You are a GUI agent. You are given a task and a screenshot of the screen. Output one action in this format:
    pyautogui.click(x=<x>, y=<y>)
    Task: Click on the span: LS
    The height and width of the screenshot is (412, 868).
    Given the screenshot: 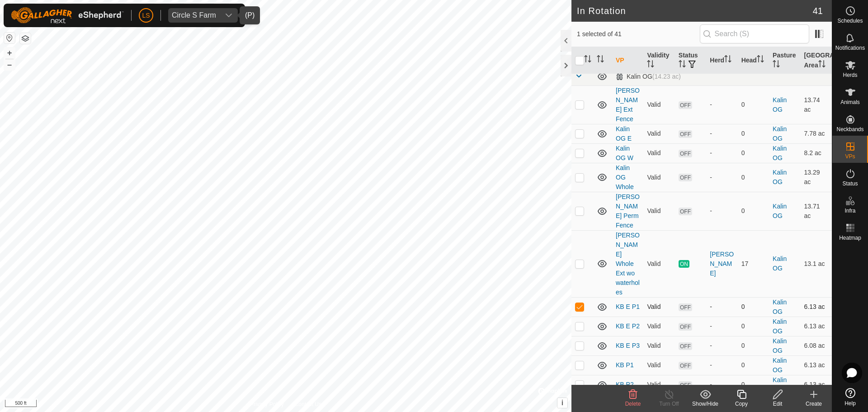 What is the action you would take?
    pyautogui.click(x=145, y=15)
    